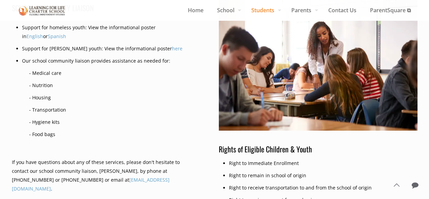  I want to click on a: here, so click(177, 48).